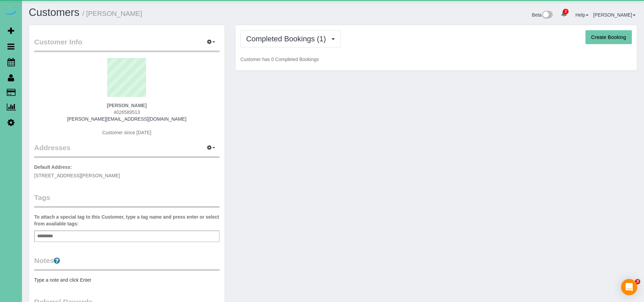  Describe the element at coordinates (291, 39) in the screenshot. I see `button: Completed Bookings (1)` at that location.